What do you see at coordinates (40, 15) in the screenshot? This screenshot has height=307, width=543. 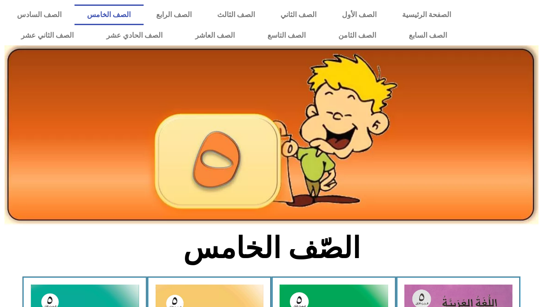 I see `a: الصف السادس` at bounding box center [40, 15].